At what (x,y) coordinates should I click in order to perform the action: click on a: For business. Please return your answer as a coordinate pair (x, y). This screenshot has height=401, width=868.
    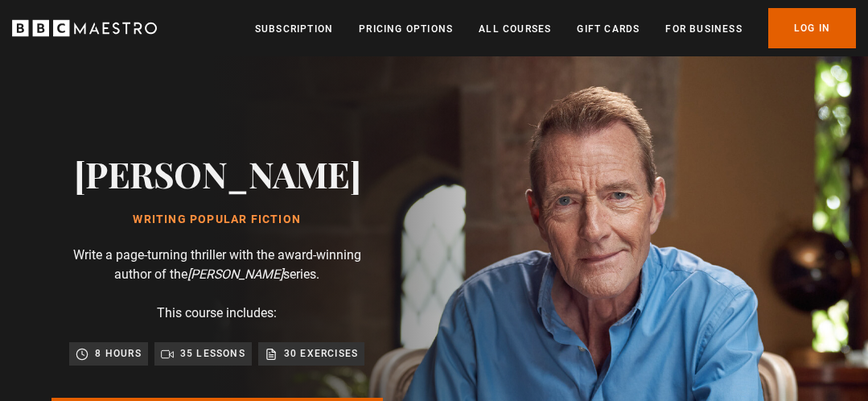
    Looking at the image, I should click on (703, 29).